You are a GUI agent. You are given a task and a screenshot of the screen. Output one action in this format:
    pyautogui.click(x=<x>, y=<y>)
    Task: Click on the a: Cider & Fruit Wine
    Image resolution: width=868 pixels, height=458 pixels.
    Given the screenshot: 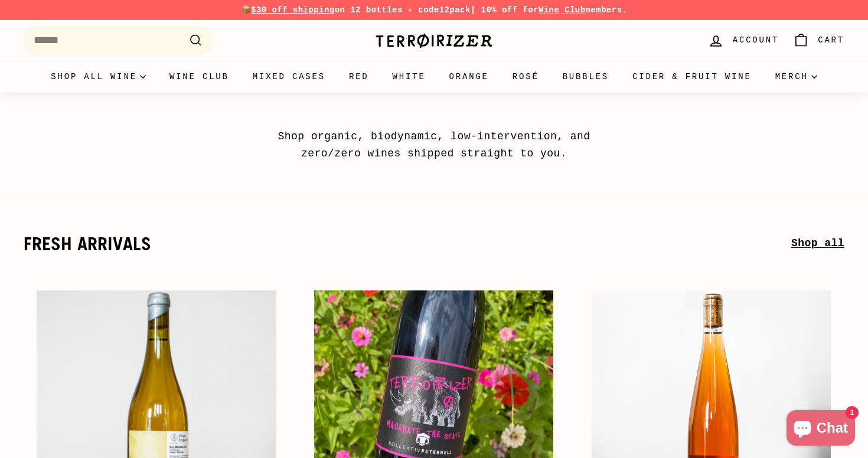 What is the action you would take?
    pyautogui.click(x=692, y=77)
    